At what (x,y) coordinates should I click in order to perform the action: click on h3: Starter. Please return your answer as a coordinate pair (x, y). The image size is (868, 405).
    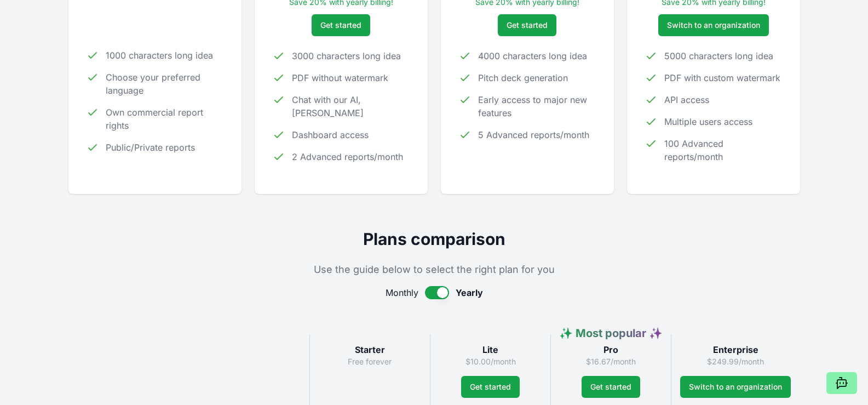
    Looking at the image, I should click on (370, 350).